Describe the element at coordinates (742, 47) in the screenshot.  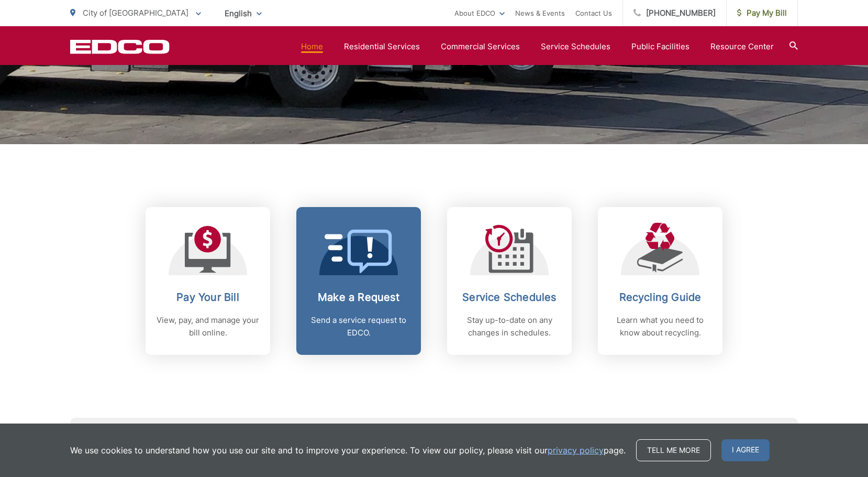
I see `a: Resource Center` at that location.